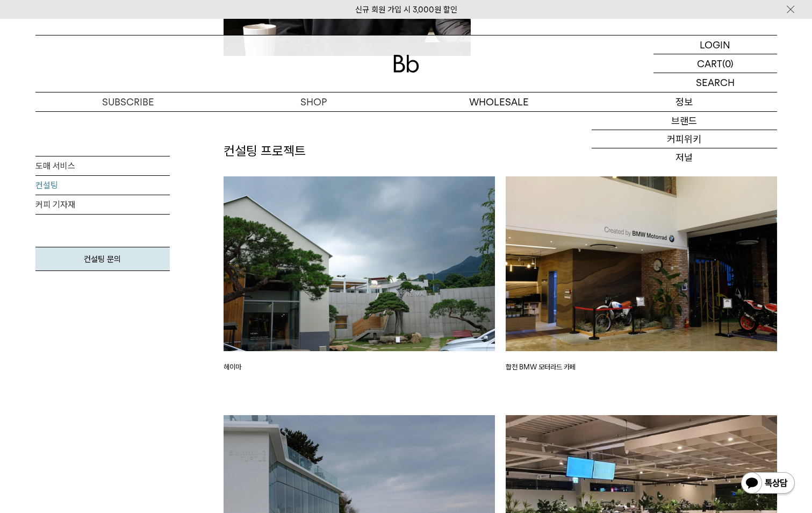 The image size is (812, 513). I want to click on a: LOGIN, so click(715, 44).